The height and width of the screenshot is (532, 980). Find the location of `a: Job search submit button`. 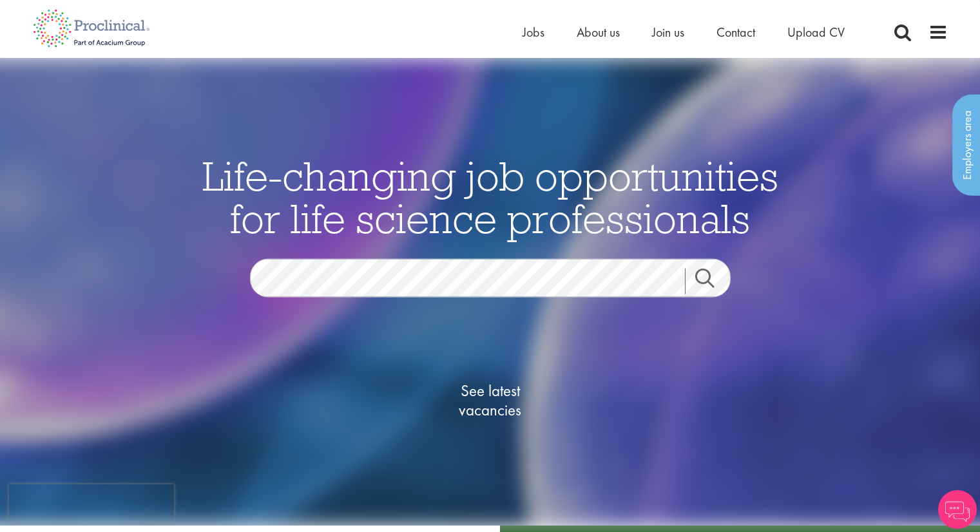

a: Job search submit button is located at coordinates (712, 281).